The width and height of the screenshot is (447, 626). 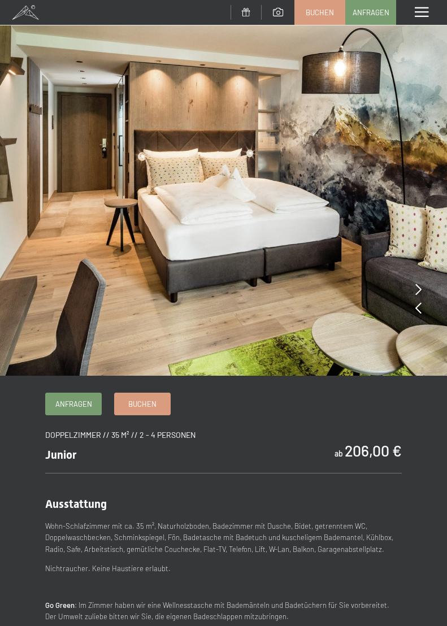 I want to click on strong: Go Green, so click(x=60, y=605).